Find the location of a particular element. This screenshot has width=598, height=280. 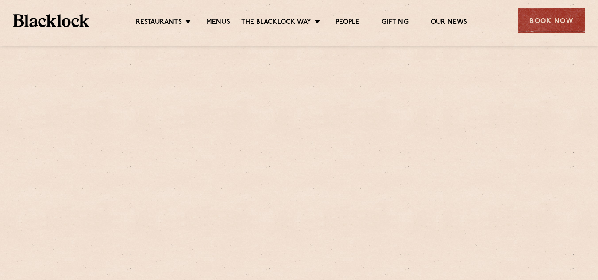

a: People is located at coordinates (347, 23).